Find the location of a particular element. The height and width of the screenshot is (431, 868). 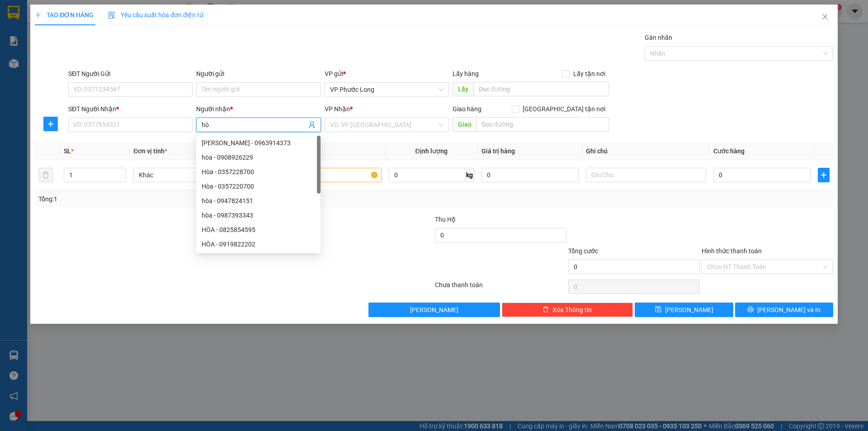

div: Tổng: 1 is located at coordinates (187, 199).